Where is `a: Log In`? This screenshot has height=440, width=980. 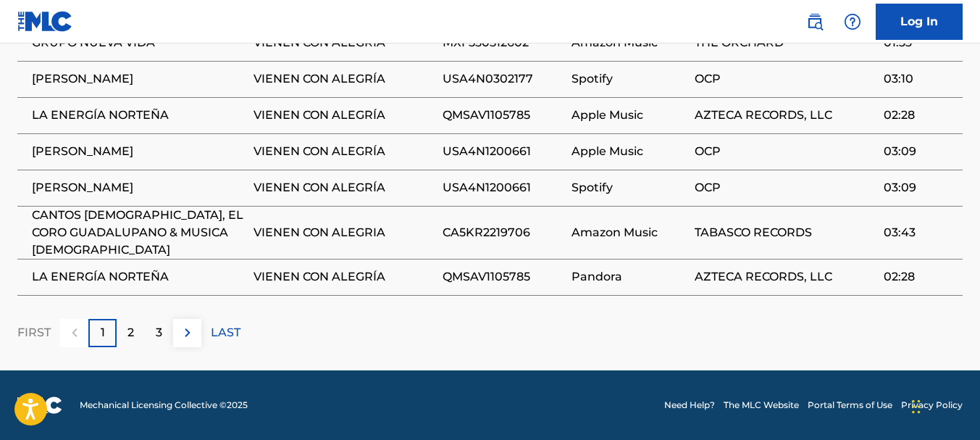
a: Log In is located at coordinates (920, 22).